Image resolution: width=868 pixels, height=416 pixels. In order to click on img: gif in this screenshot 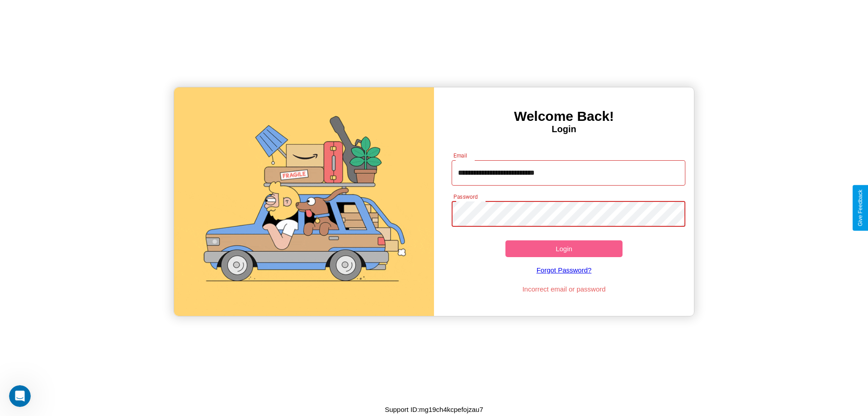, I will do `click(304, 201)`.